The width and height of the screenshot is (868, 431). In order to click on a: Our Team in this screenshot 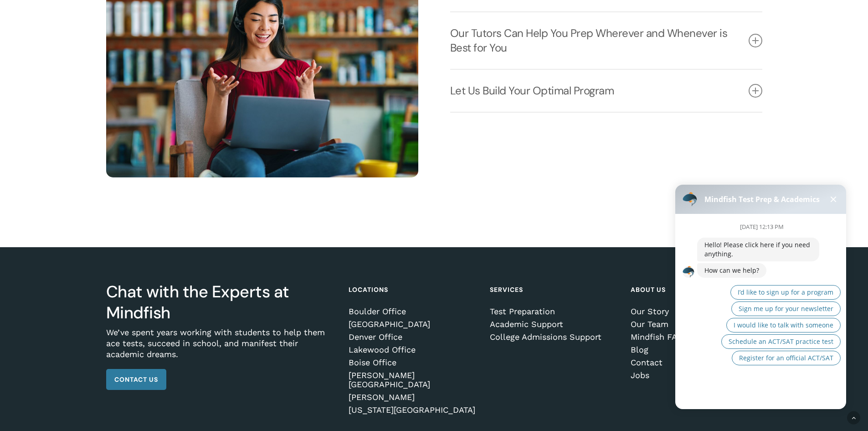, I will do `click(695, 324)`.